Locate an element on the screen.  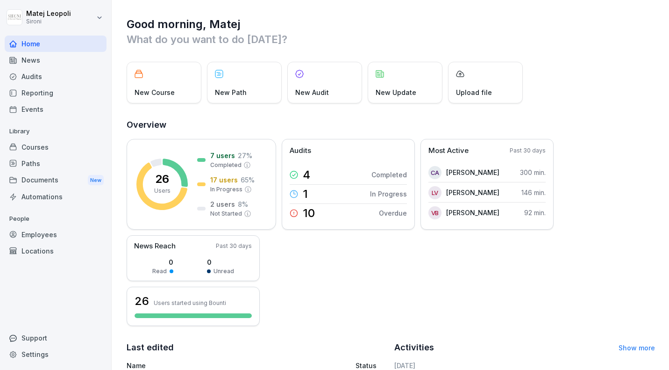
a: Reporting is located at coordinates (56, 93).